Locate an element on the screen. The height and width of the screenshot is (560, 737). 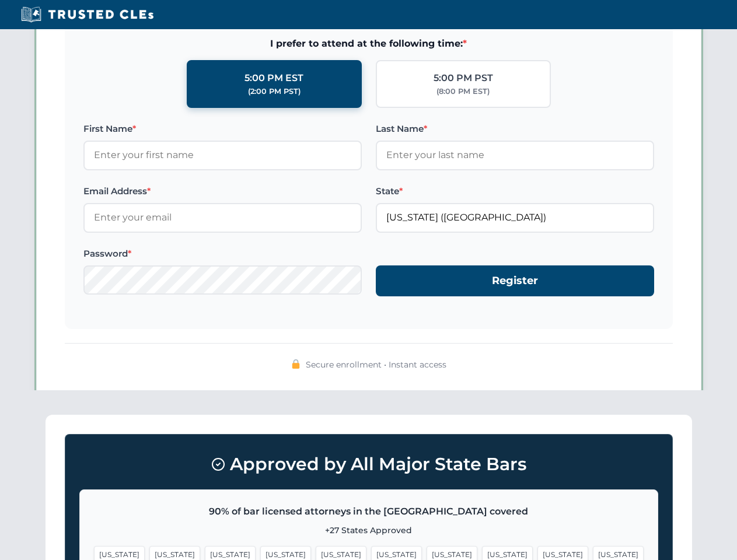
span: I prefer to attend at the following time: is located at coordinates (368, 44).